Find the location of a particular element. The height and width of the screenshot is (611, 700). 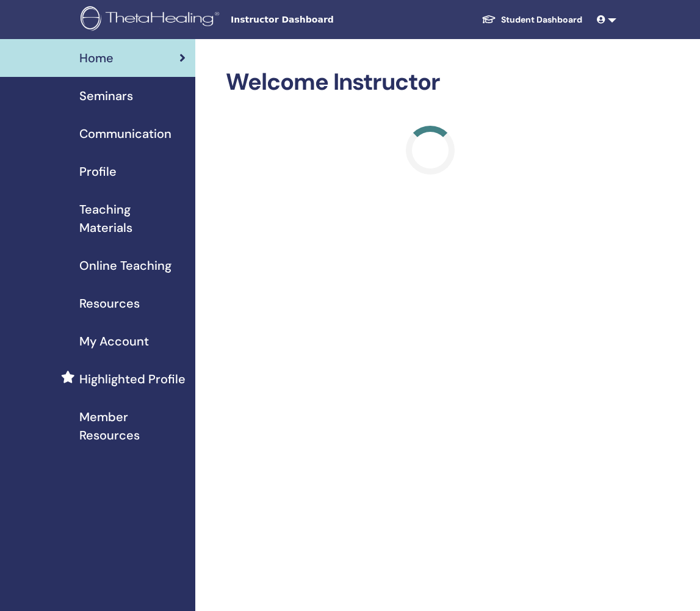

img: logo.png is located at coordinates (152, 19).